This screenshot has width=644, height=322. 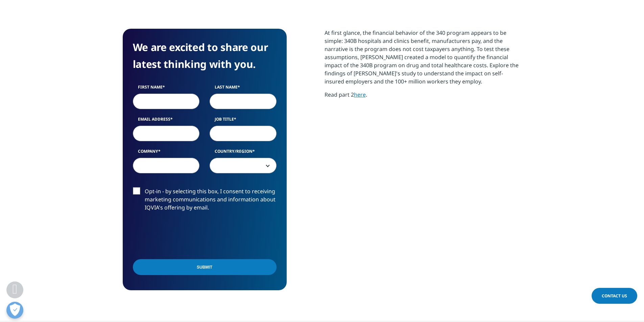 I want to click on h4: We are excited to share our latest thinking with you., so click(x=204, y=56).